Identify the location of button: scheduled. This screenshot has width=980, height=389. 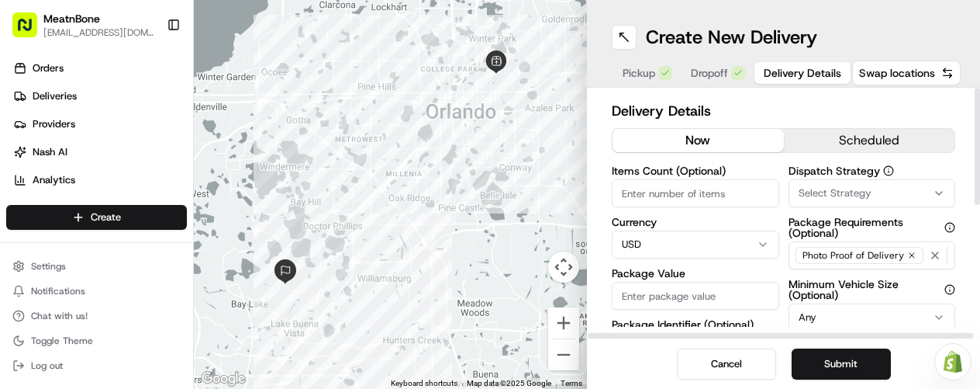
(869, 140).